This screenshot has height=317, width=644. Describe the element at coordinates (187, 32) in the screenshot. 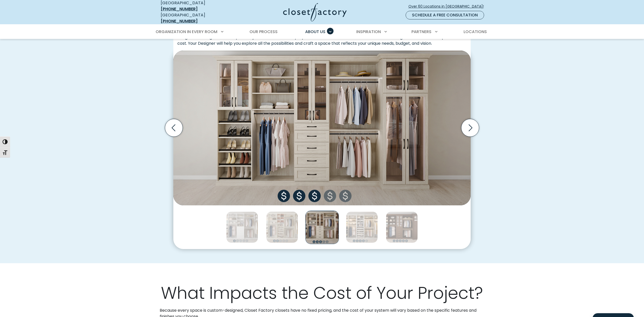

I see `span: Organization in Every Room` at that location.